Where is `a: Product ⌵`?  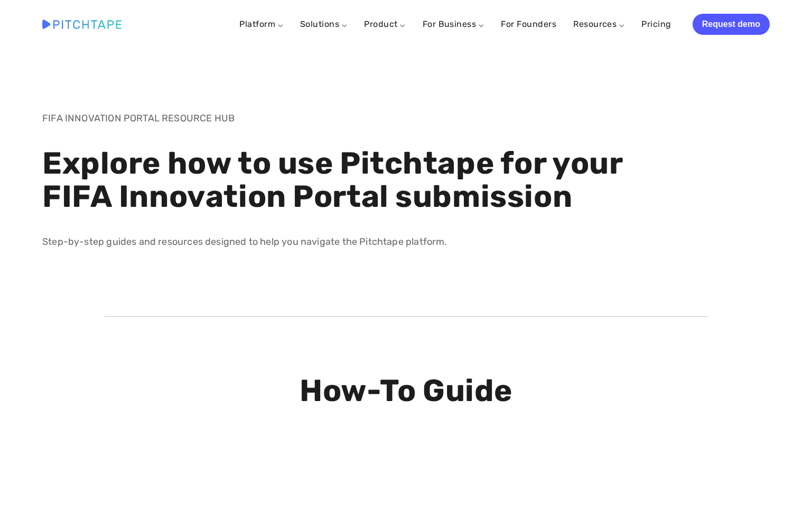 a: Product ⌵ is located at coordinates (385, 23).